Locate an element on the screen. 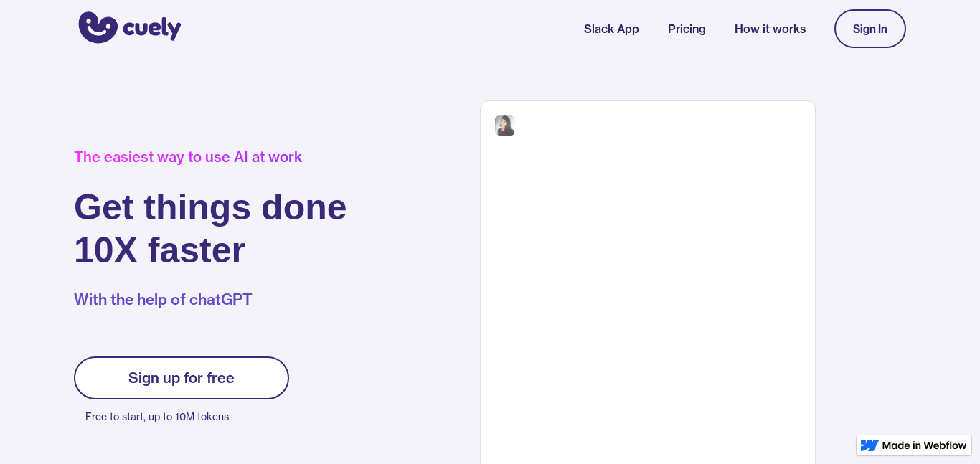 The width and height of the screenshot is (980, 464). a: Pricing is located at coordinates (687, 29).